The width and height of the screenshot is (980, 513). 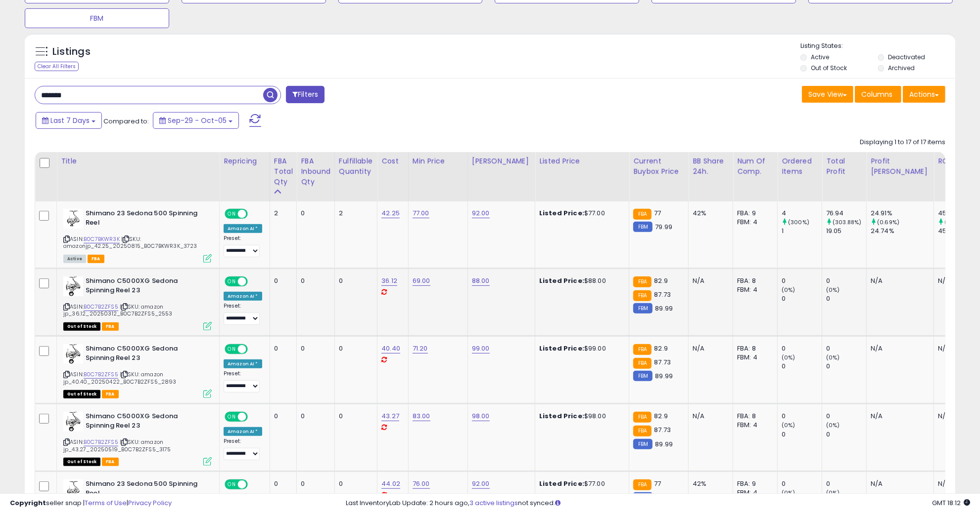 What do you see at coordinates (68, 121) in the screenshot?
I see `button: Last 7 Days` at bounding box center [68, 121].